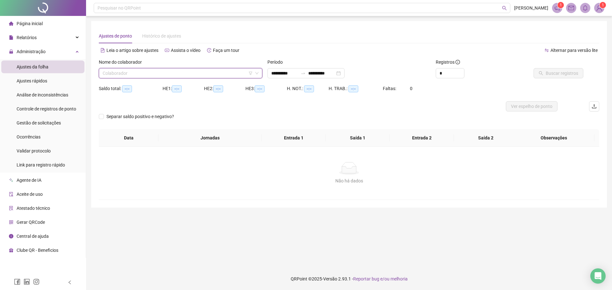 The image size is (612, 290). What do you see at coordinates (11, 208) in the screenshot?
I see `span: solution` at bounding box center [11, 208].